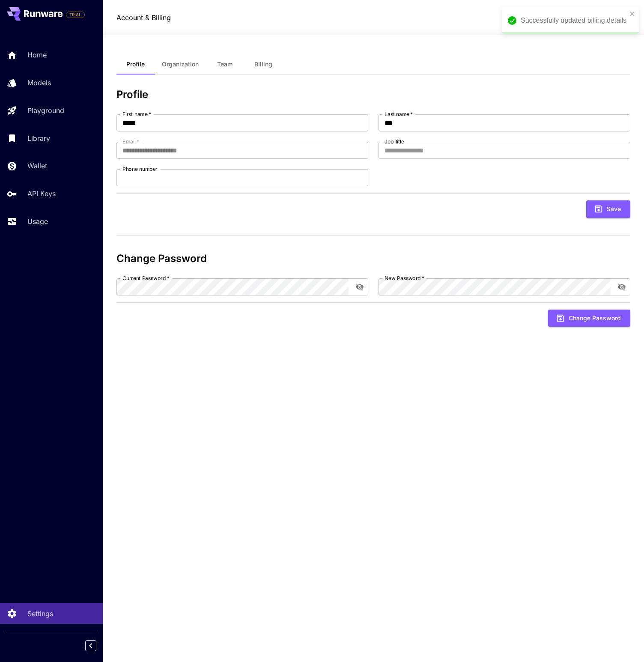 Image resolution: width=644 pixels, height=662 pixels. Describe the element at coordinates (140, 169) in the screenshot. I see `label: Phone number` at that location.